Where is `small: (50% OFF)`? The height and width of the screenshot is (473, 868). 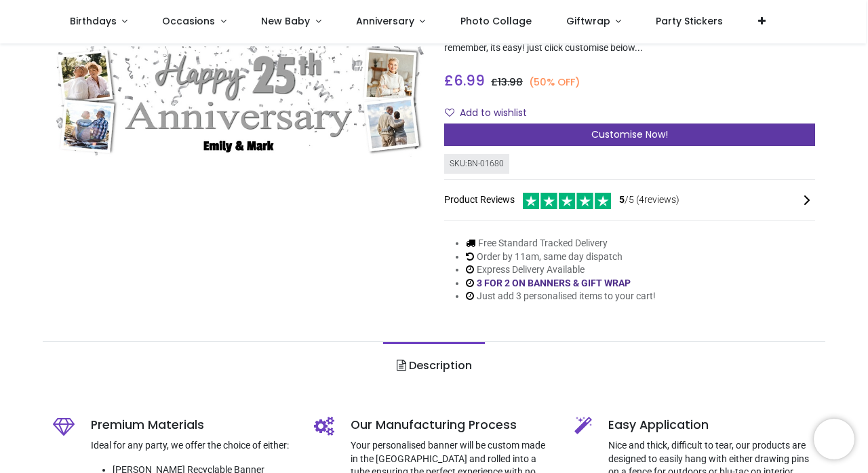
small: (50% OFF) is located at coordinates (555, 82).